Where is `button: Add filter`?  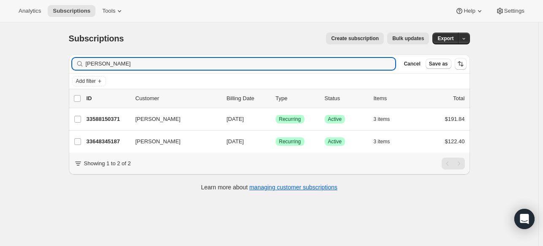
button: Add filter is located at coordinates (89, 81).